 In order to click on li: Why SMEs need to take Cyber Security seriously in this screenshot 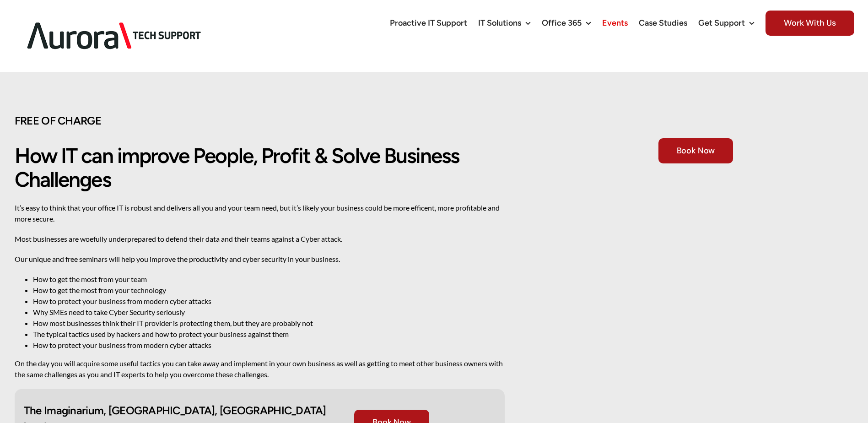, I will do `click(269, 312)`.